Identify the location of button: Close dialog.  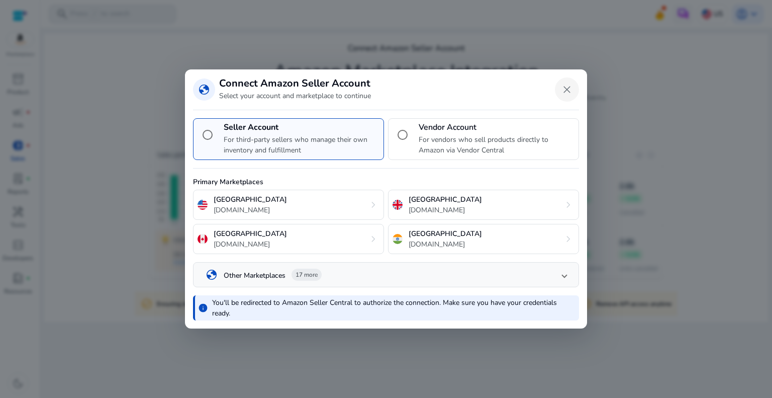
(567, 89).